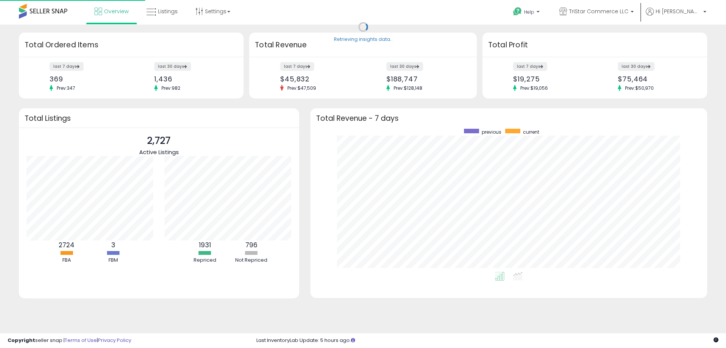 Image resolution: width=726 pixels, height=348 pixels. What do you see at coordinates (425, 79) in the screenshot?
I see `div: $188,747` at bounding box center [425, 79].